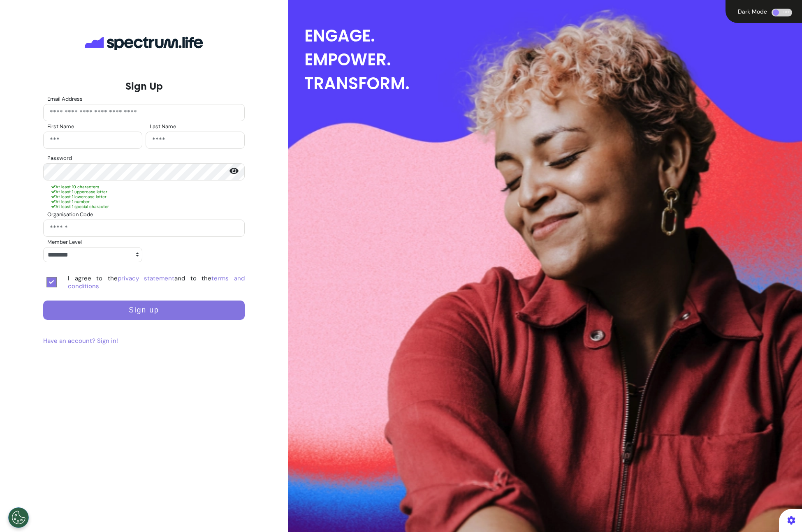 The height and width of the screenshot is (532, 802). I want to click on img: company logo, so click(144, 43).